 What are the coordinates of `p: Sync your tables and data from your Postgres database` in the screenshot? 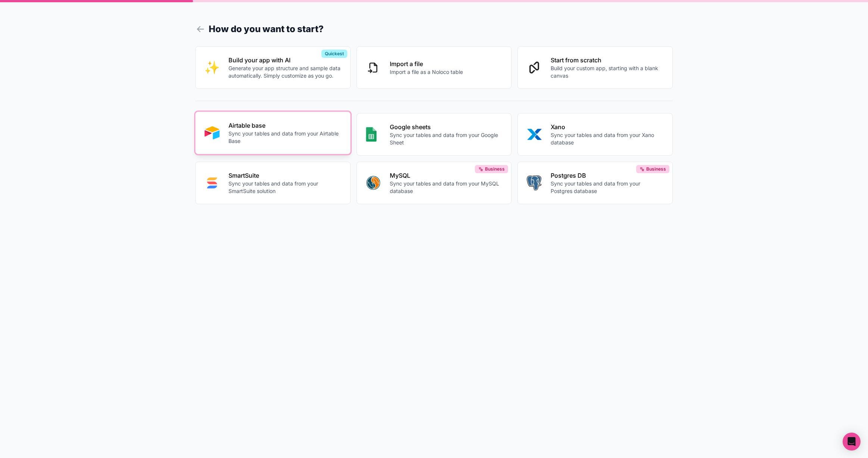 It's located at (607, 187).